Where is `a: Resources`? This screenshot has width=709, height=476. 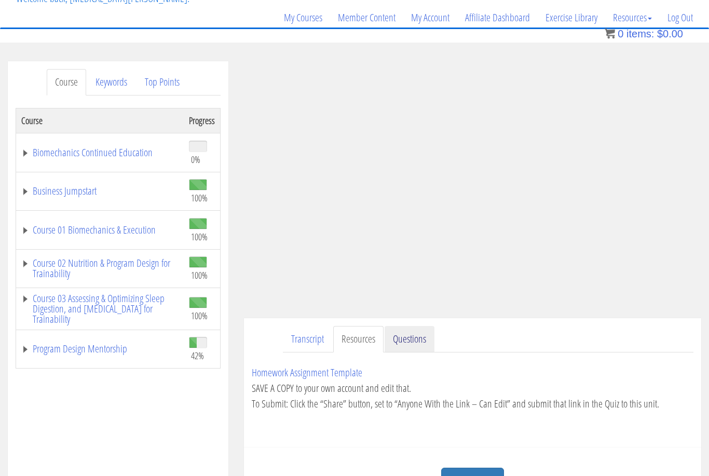 a: Resources is located at coordinates (358, 339).